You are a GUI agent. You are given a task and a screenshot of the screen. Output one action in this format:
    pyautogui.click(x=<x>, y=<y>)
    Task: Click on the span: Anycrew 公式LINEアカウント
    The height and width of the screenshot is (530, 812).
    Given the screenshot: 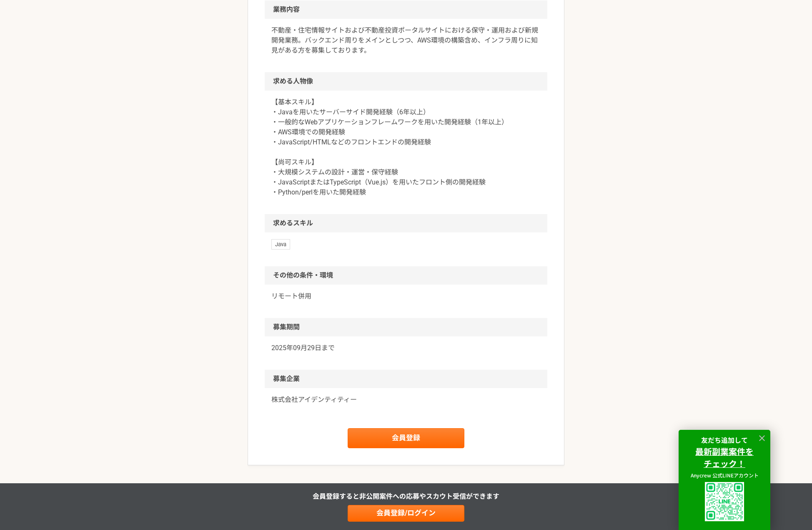 What is the action you would take?
    pyautogui.click(x=724, y=475)
    